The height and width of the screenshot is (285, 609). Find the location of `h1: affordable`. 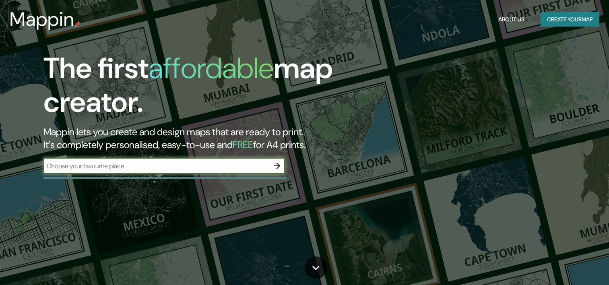

h1: affordable is located at coordinates (211, 68).